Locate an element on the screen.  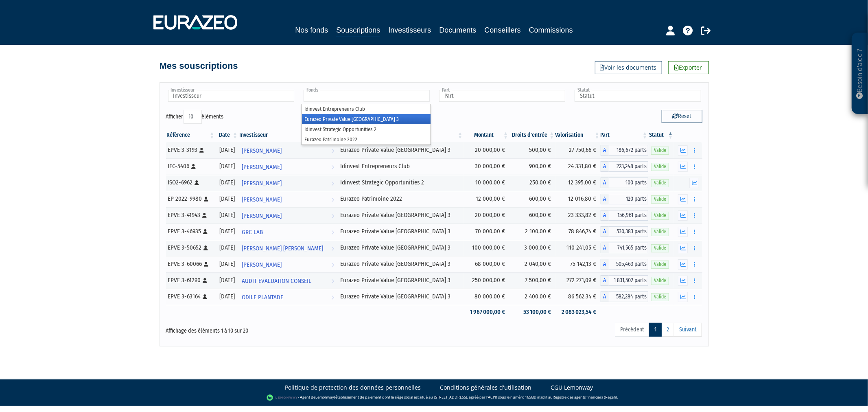
p: Besoin d'aide ? is located at coordinates (860, 73).